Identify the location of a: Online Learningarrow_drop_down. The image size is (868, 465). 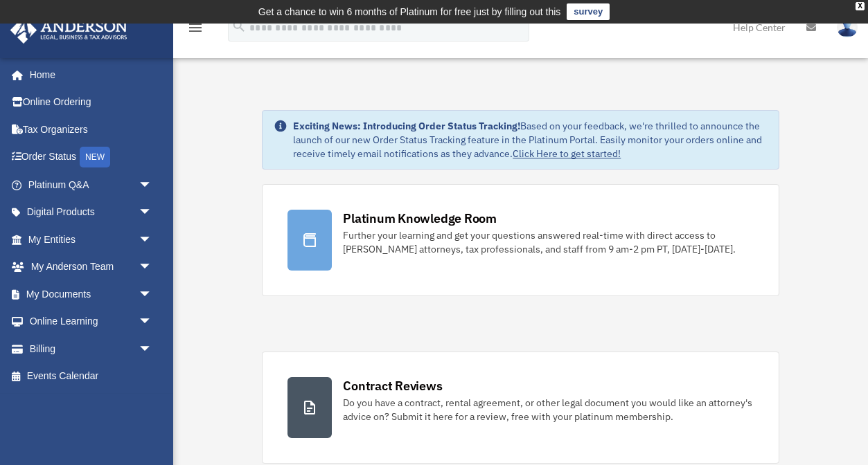
(91, 322).